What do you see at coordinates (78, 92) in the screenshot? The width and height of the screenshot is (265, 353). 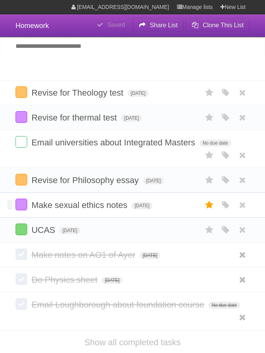 I see `span: Revise for Theology test` at bounding box center [78, 92].